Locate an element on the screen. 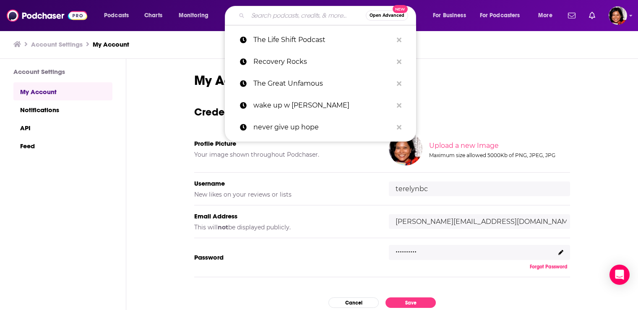 The image size is (638, 310). a: Podchaser - Follow, Share and Rate Podcasts is located at coordinates (47, 16).